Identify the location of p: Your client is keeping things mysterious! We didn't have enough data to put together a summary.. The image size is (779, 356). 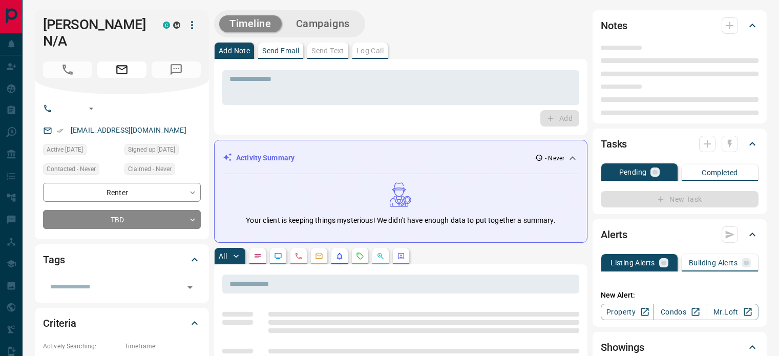
(400, 220).